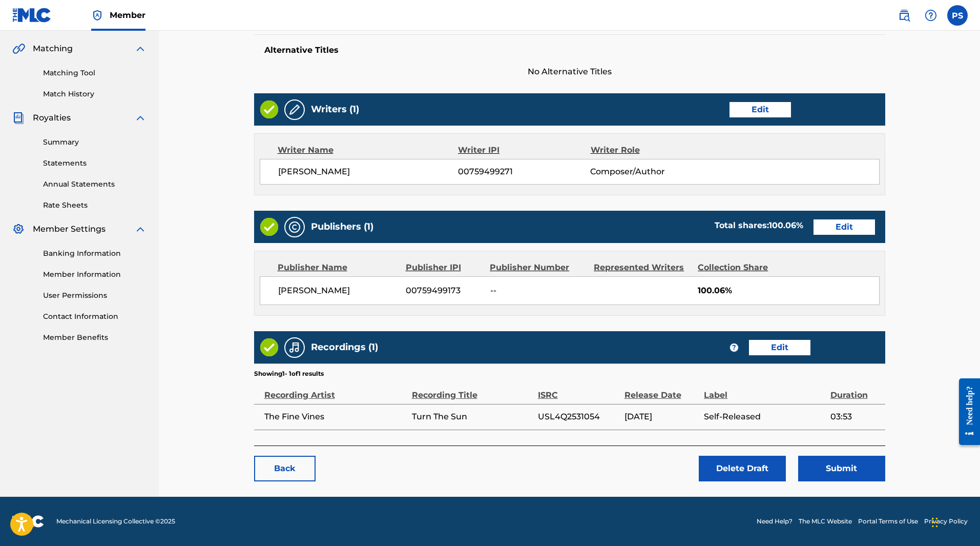 The width and height of the screenshot is (980, 546). I want to click on a: Matching Tool, so click(95, 73).